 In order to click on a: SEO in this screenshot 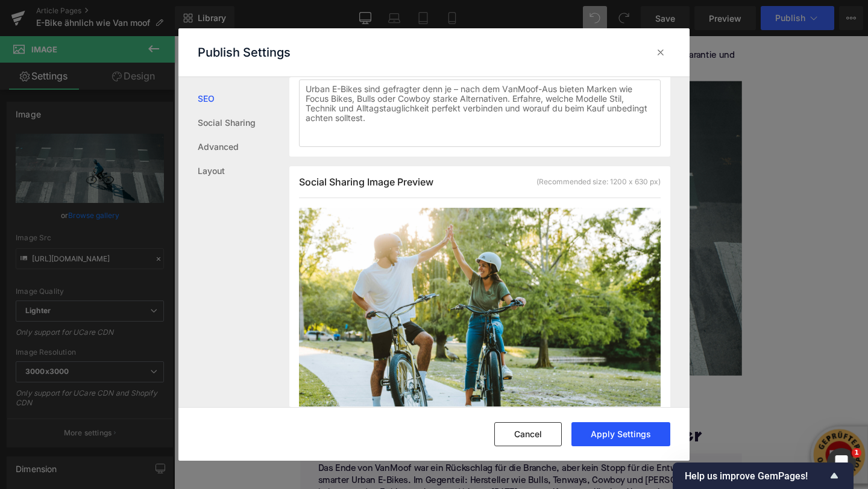, I will do `click(243, 98)`.